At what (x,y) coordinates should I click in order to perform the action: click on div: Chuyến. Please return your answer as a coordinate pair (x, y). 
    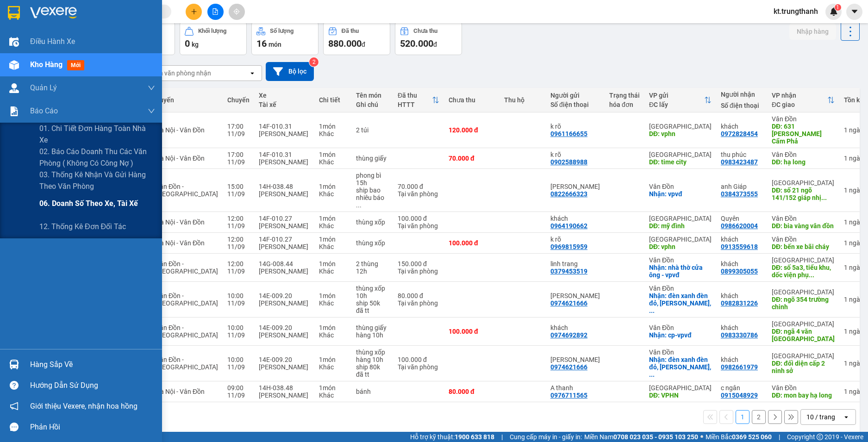
    Looking at the image, I should click on (238, 100).